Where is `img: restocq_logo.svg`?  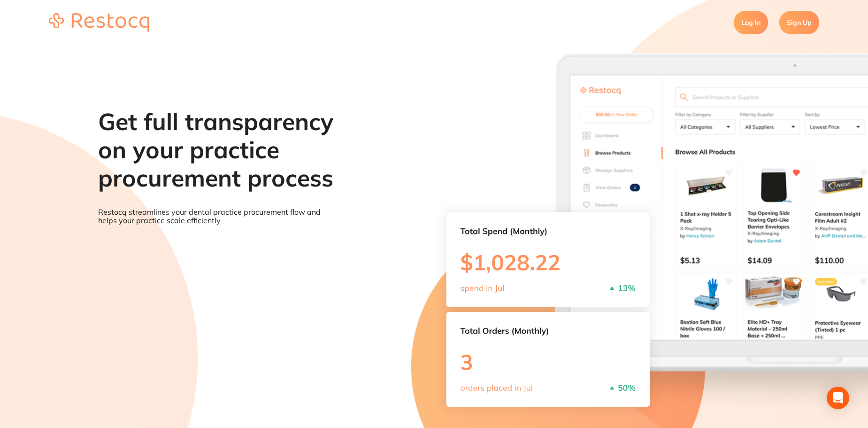 img: restocq_logo.svg is located at coordinates (99, 23).